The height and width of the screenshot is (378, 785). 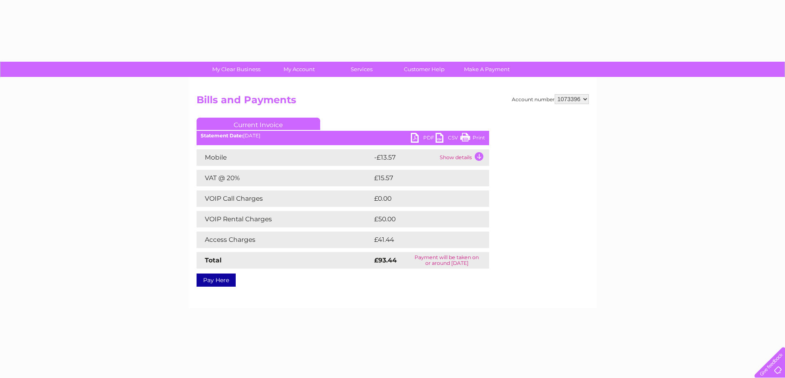 I want to click on a: CSV, so click(x=448, y=139).